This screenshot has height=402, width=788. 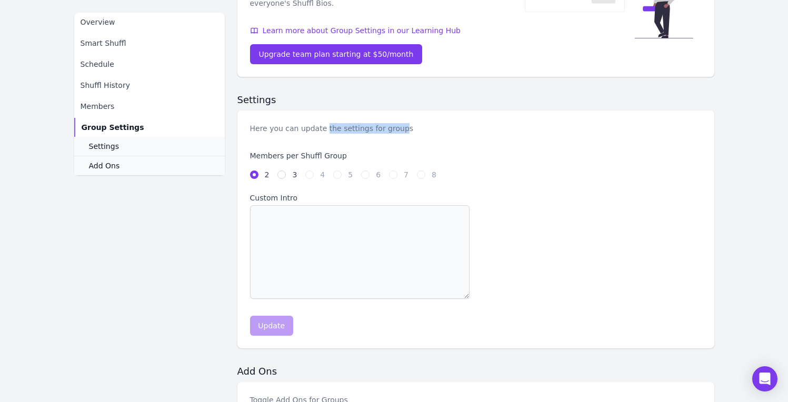 I want to click on a: Group Settings, so click(x=150, y=127).